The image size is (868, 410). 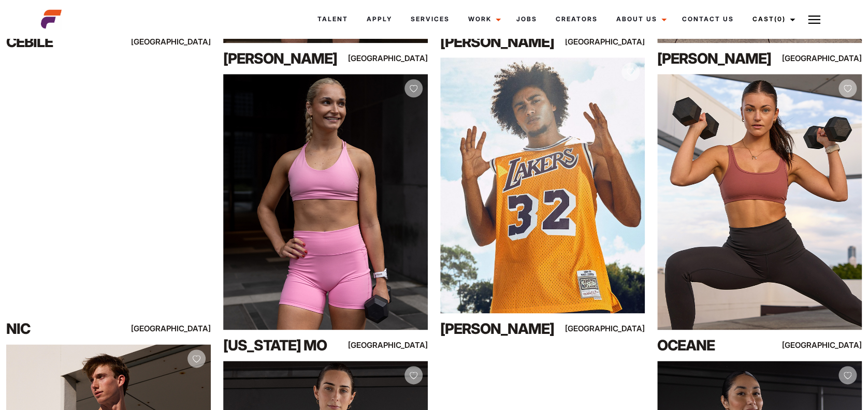 I want to click on div: Oceane, so click(x=718, y=345).